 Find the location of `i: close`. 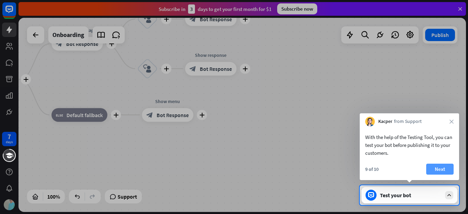

i: close is located at coordinates (451, 122).